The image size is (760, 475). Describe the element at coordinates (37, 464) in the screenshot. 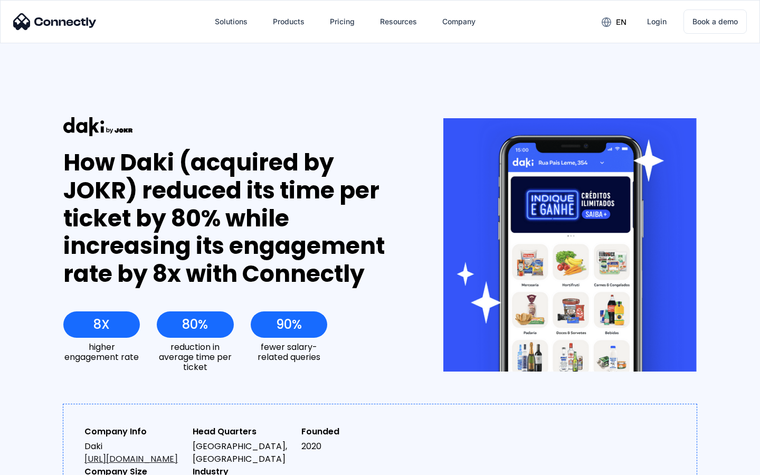

I see `aside: Language selected: English` at that location.